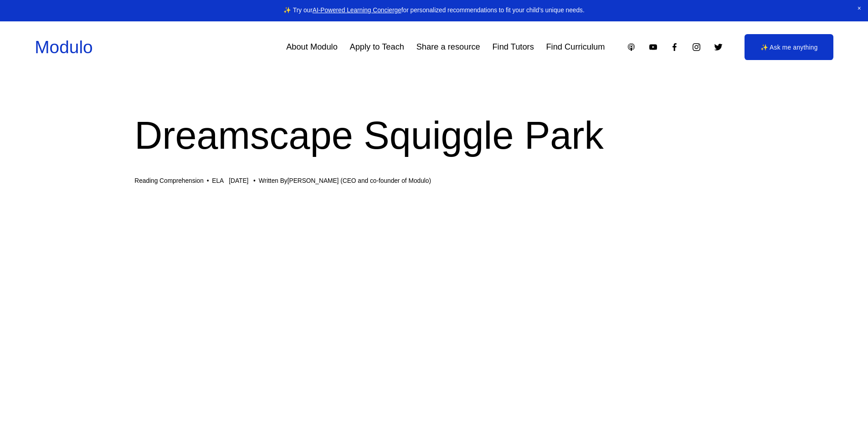 Image resolution: width=868 pixels, height=423 pixels. I want to click on h1: Dreamscape Squiggle Park, so click(434, 135).